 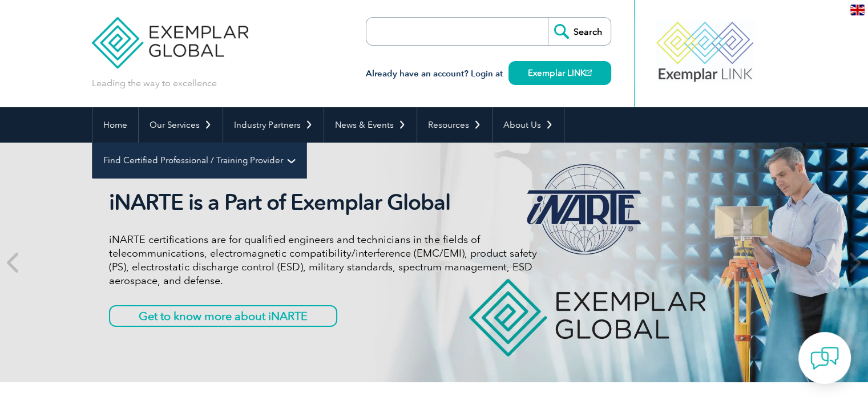 I want to click on a: Our Services, so click(x=180, y=125).